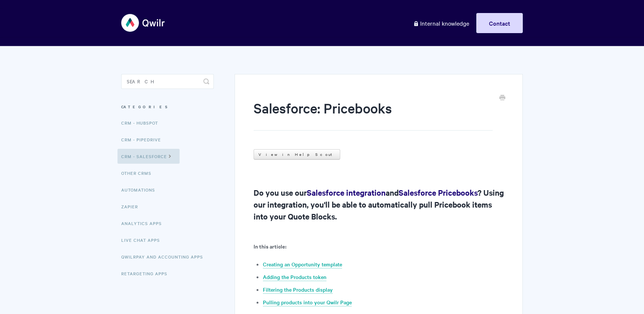  What do you see at coordinates (132, 206) in the screenshot?
I see `a: Zapier` at bounding box center [132, 206].